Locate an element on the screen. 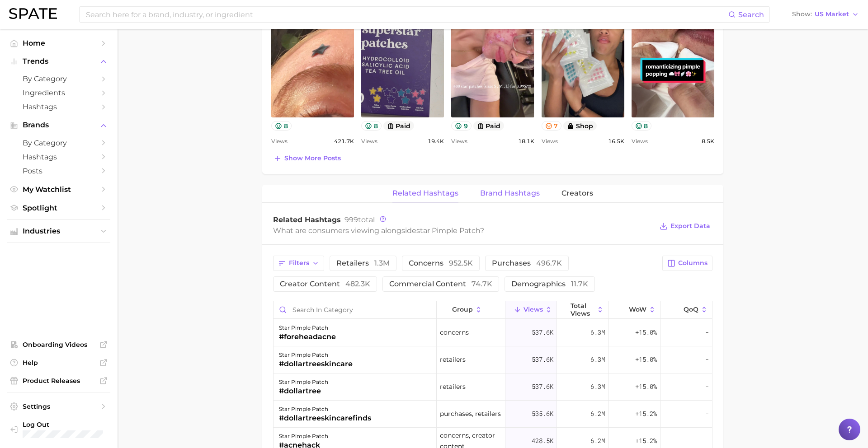 The height and width of the screenshot is (448, 868). span: 6.2m is located at coordinates (598, 414).